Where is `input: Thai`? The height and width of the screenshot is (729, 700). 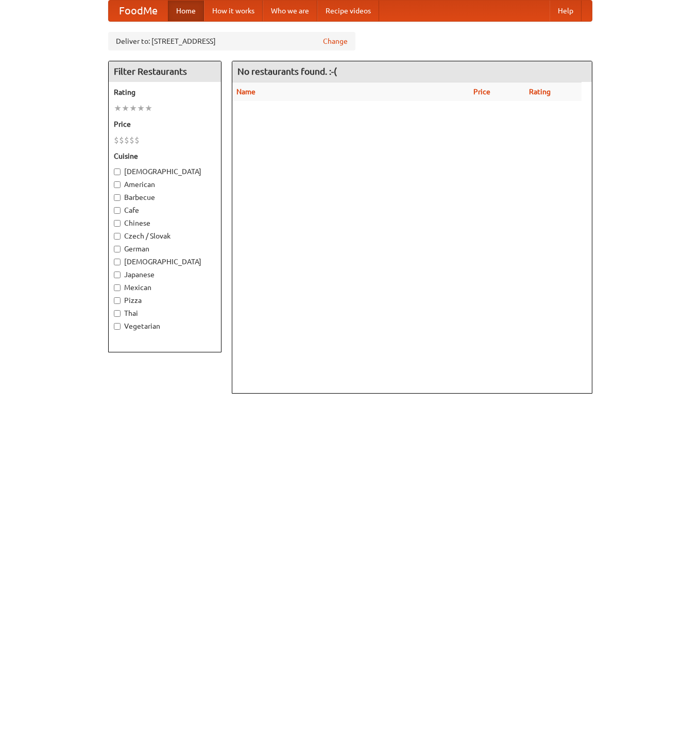
input: Thai is located at coordinates (117, 313).